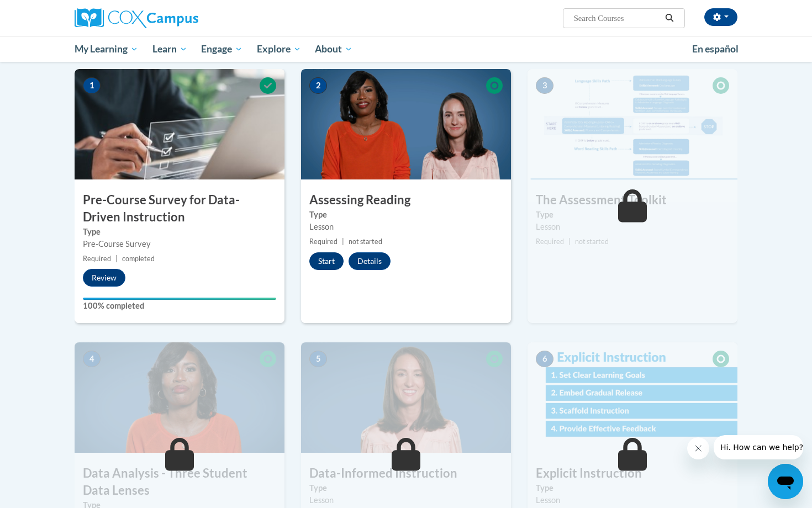 This screenshot has width=812, height=508. Describe the element at coordinates (170, 49) in the screenshot. I see `a: Learn` at that location.